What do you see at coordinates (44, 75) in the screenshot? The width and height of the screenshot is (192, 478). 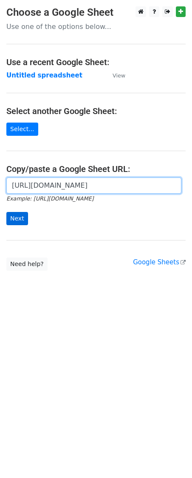 I see `a: Untitled spreadsheet` at bounding box center [44, 75].